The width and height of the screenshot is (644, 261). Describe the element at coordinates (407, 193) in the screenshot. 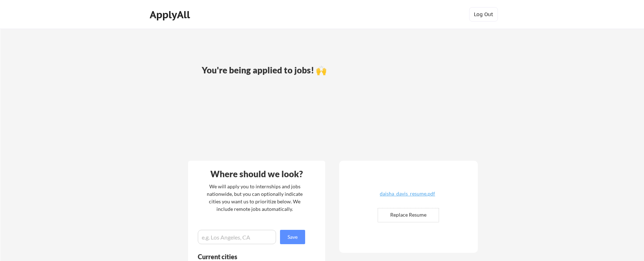

I see `div: daisha_davis_resume.pdf` at that location.